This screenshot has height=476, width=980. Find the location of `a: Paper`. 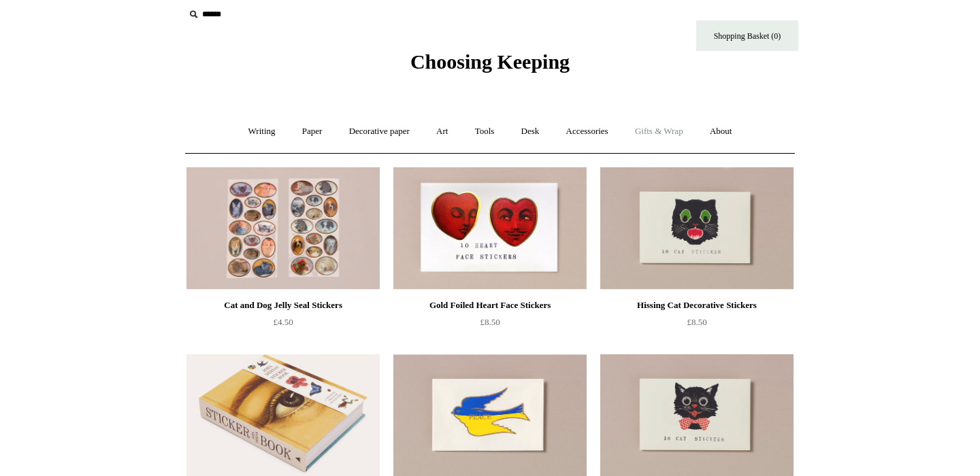

a: Paper is located at coordinates (312, 131).